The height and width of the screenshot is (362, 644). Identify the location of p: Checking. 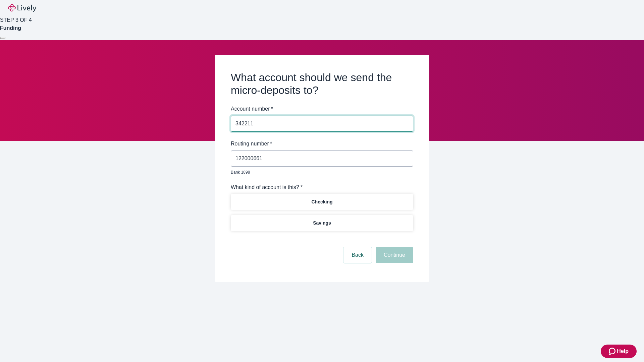
(322, 202).